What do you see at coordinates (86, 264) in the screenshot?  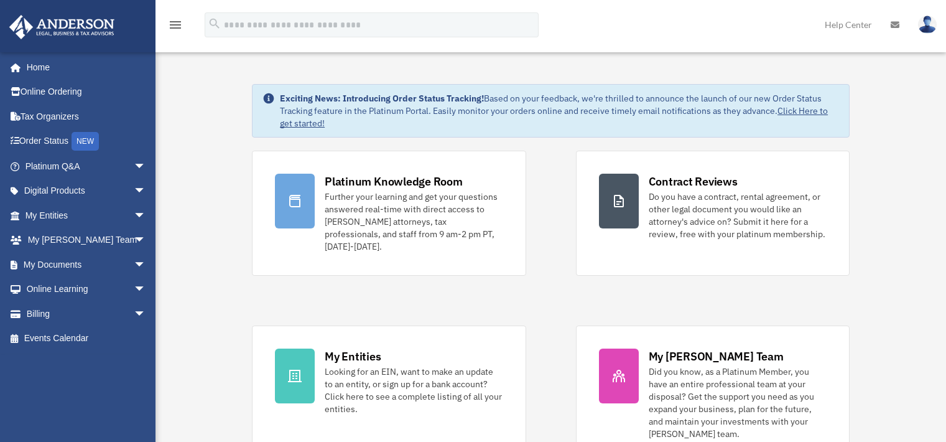 I see `a: My Documentsarrow_drop_down` at bounding box center [86, 264].